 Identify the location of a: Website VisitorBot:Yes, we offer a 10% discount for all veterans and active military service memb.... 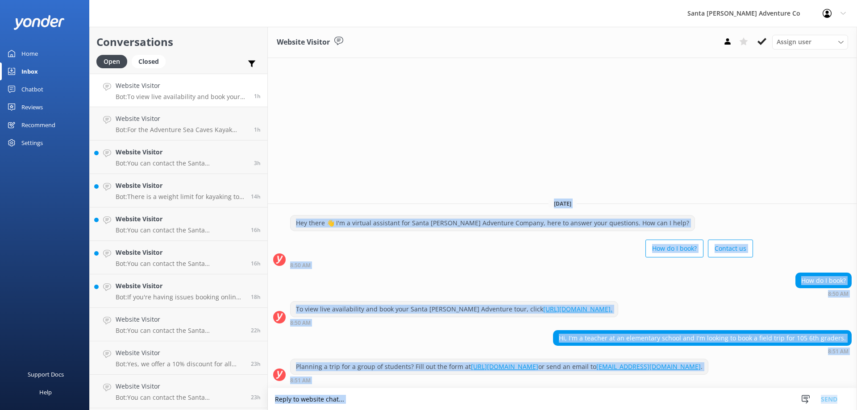
(179, 358).